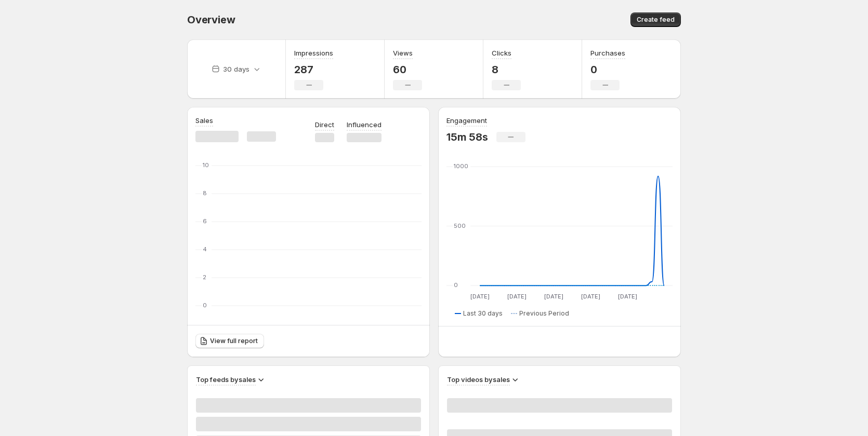  Describe the element at coordinates (403, 53) in the screenshot. I see `h3: Views` at that location.